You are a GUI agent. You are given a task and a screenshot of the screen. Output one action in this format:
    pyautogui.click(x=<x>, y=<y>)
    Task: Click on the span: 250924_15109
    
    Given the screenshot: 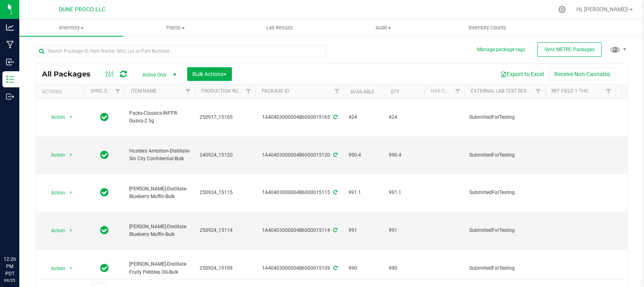 What is the action you would take?
    pyautogui.click(x=225, y=268)
    